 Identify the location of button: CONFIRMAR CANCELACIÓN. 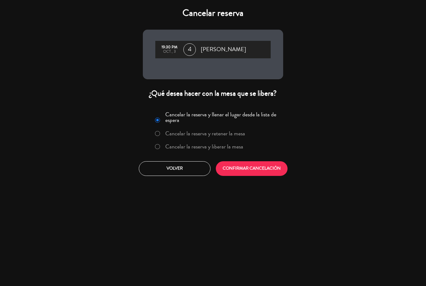
(252, 168).